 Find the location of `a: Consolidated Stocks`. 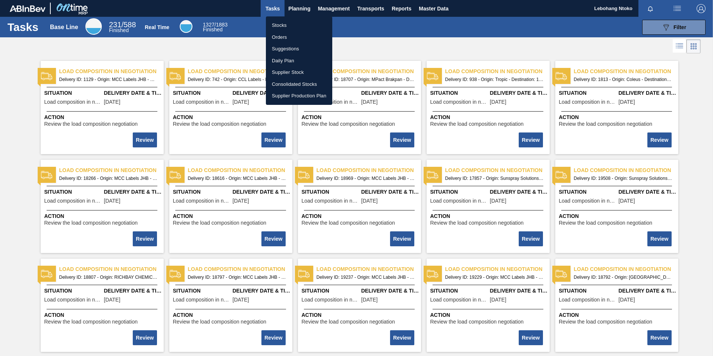

a: Consolidated Stocks is located at coordinates (299, 84).